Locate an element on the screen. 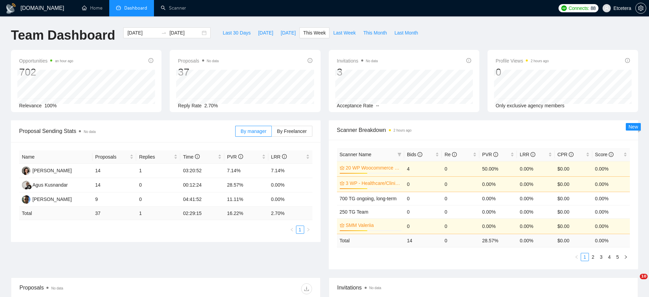  a: 700 TG ongoing, long-term is located at coordinates (368, 198).